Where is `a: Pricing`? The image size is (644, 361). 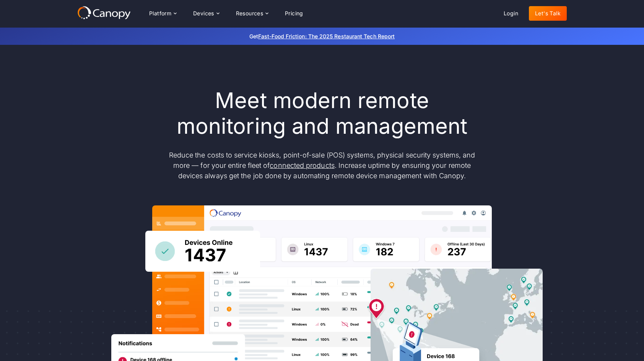
a: Pricing is located at coordinates (294, 13).